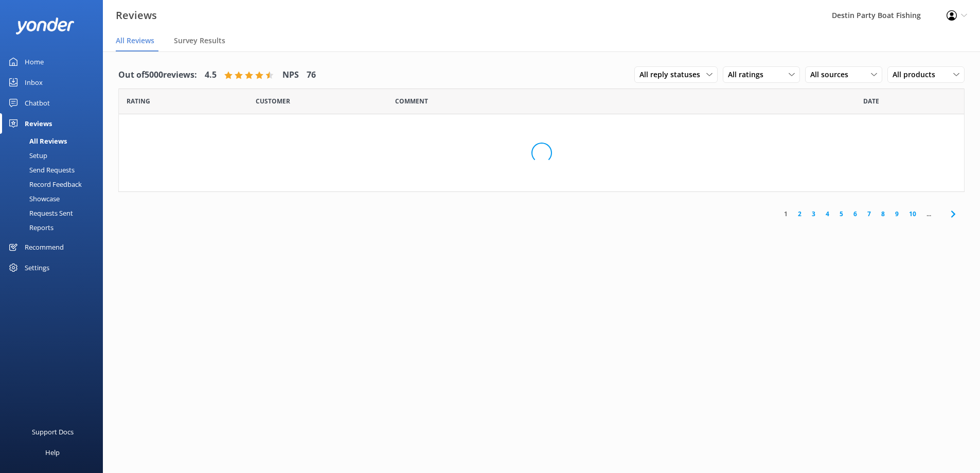  Describe the element at coordinates (913, 213) in the screenshot. I see `a: 10` at that location.